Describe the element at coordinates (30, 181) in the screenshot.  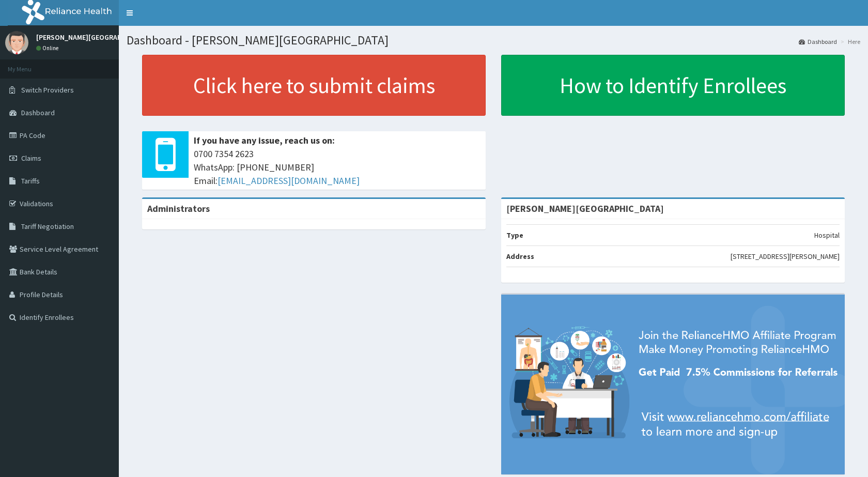
I see `span: Tariffs` at that location.